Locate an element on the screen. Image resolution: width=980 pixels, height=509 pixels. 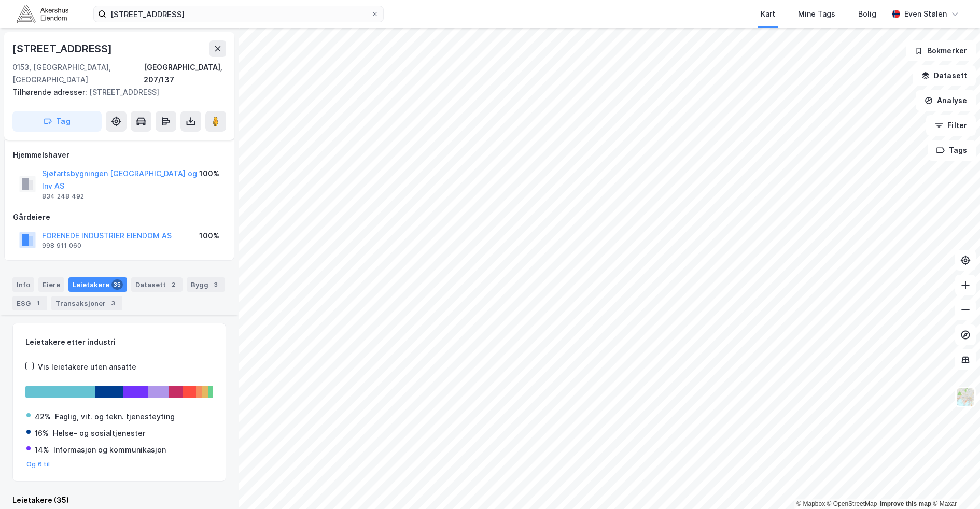
img: akershus-eiendom-logo.9091f326c980b4bce74ccdd9f866810c.svg is located at coordinates (43, 13).